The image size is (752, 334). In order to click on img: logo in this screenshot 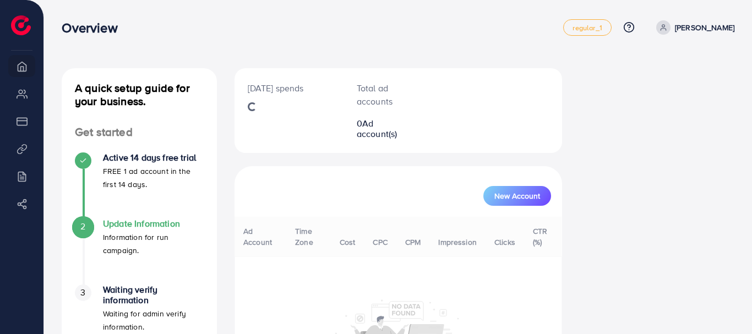, I will do `click(21, 25)`.